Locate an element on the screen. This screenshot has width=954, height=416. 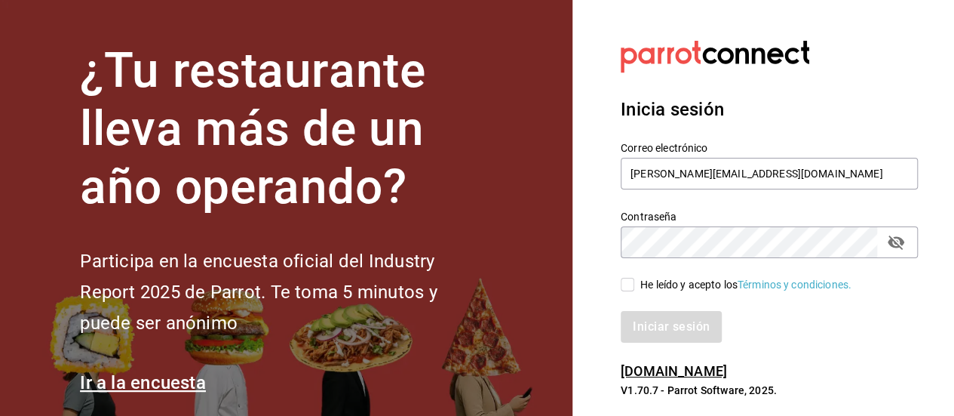
p: V1.70.7 - Parrot Software, 2025. is located at coordinates (769, 390).